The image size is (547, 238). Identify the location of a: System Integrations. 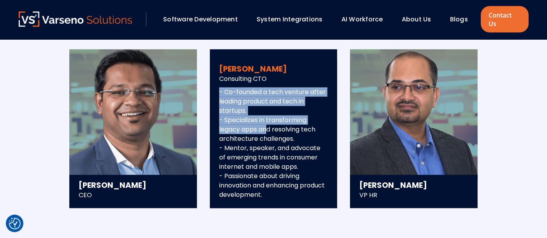
(290, 19).